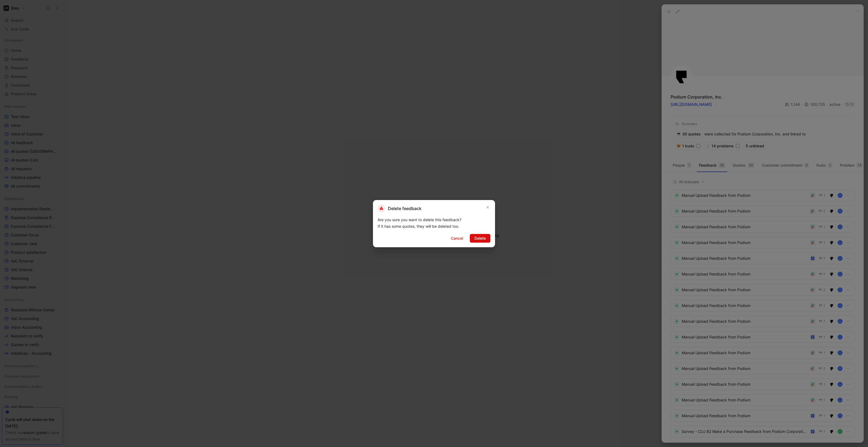 Image resolution: width=868 pixels, height=447 pixels. What do you see at coordinates (456, 238) in the screenshot?
I see `span: Cancel` at bounding box center [456, 238].